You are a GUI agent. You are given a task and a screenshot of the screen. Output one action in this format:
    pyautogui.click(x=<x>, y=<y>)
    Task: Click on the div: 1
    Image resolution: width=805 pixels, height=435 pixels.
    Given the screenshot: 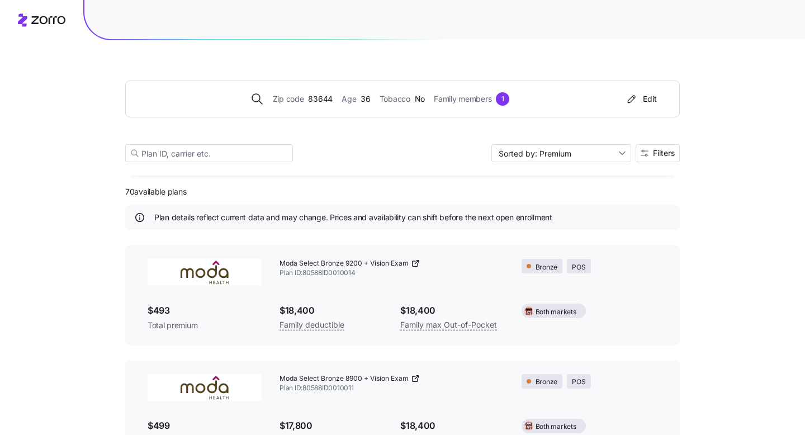 What is the action you would take?
    pyautogui.click(x=503, y=99)
    